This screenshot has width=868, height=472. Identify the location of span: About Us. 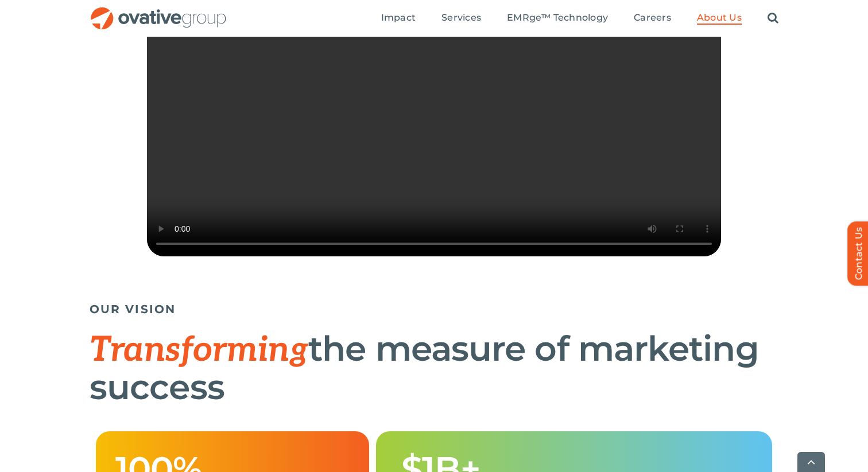
(719, 18).